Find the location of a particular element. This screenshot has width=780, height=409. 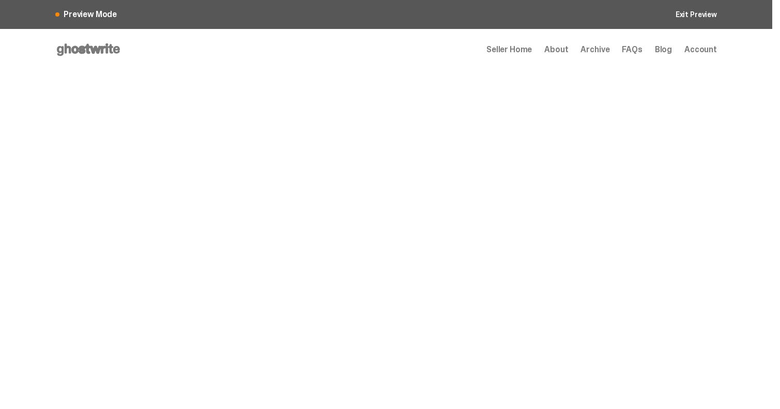

span: Seller Home is located at coordinates (509, 50).